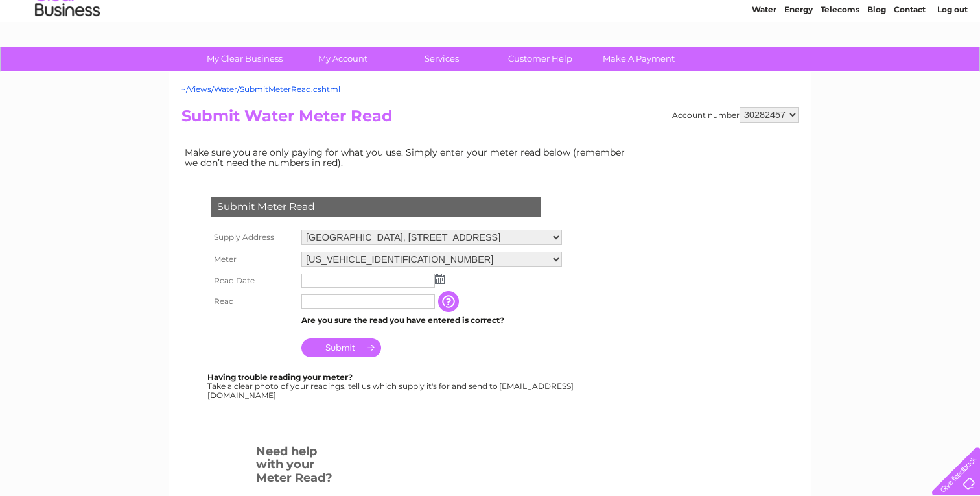 Image resolution: width=980 pixels, height=496 pixels. Describe the element at coordinates (252, 237) in the screenshot. I see `th: Supply Address` at that location.